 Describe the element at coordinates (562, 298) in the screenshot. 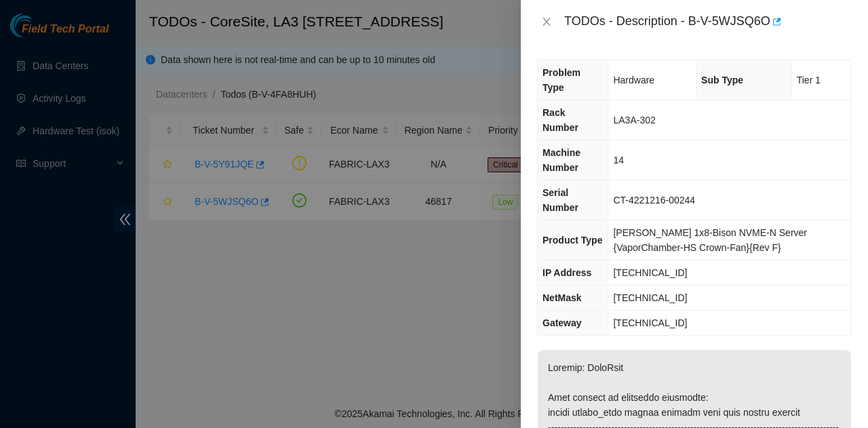

I see `span: NetMask` at that location.